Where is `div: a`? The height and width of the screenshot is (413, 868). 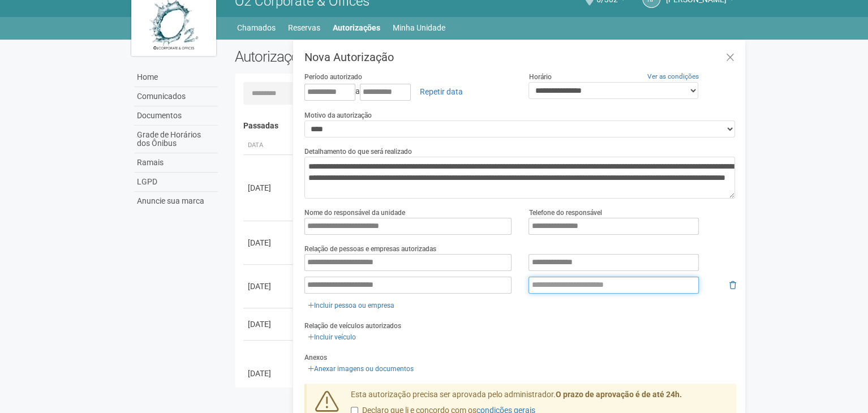 div: a is located at coordinates (408, 92).